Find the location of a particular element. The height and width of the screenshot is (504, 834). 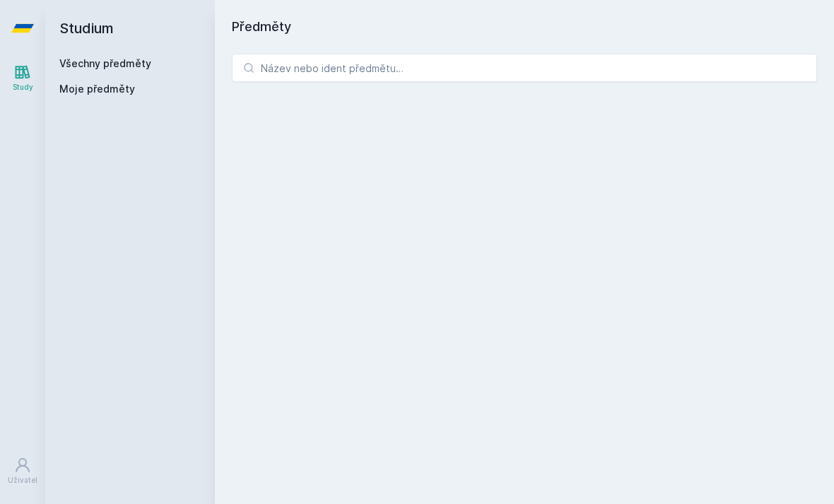

a: Všechny předměty is located at coordinates (106, 63).